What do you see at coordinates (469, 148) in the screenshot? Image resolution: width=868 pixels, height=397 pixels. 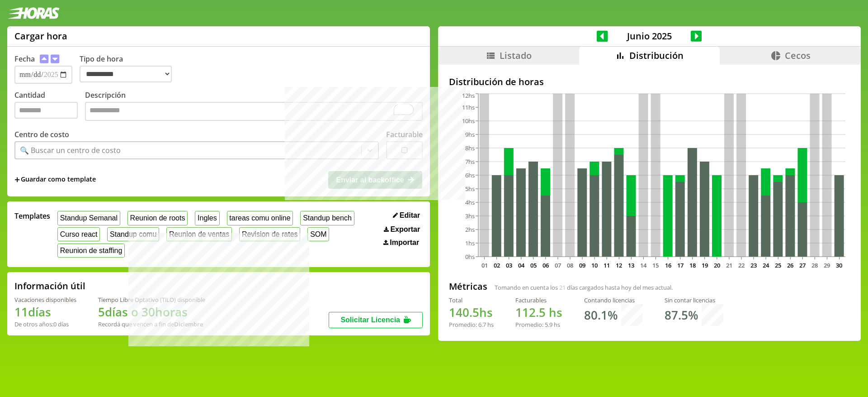 I see `tspan: 8hs` at bounding box center [469, 148].